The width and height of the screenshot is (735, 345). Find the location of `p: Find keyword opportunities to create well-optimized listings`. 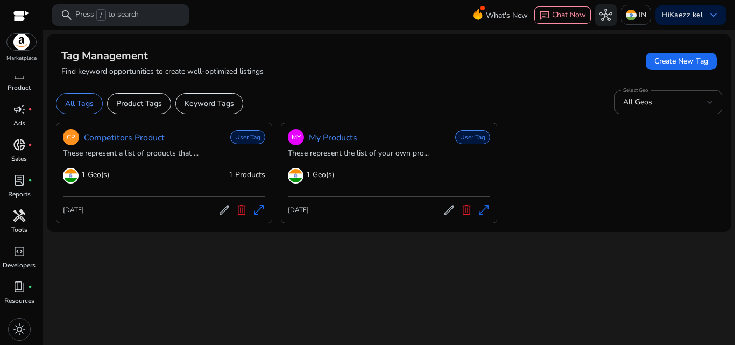

p: Find keyword opportunities to create well-optimized listings is located at coordinates (162, 72).